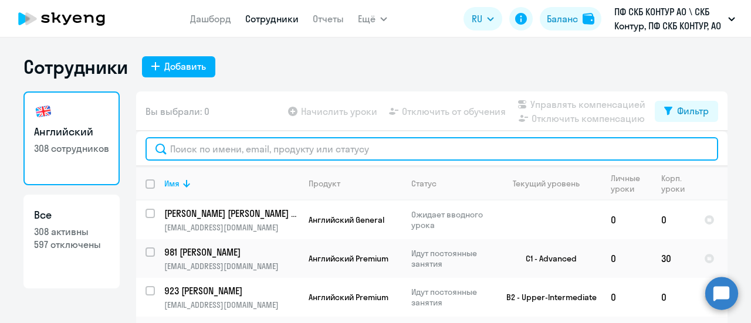 This screenshot has height=323, width=751. What do you see at coordinates (43, 111) in the screenshot?
I see `img: english` at bounding box center [43, 111].